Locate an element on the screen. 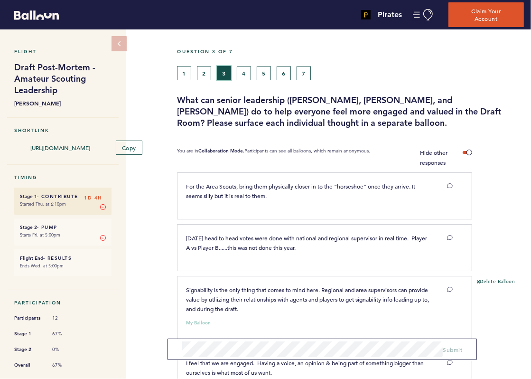 Image resolution: width=531 pixels, height=379 pixels. span: 0% is located at coordinates (66, 349).